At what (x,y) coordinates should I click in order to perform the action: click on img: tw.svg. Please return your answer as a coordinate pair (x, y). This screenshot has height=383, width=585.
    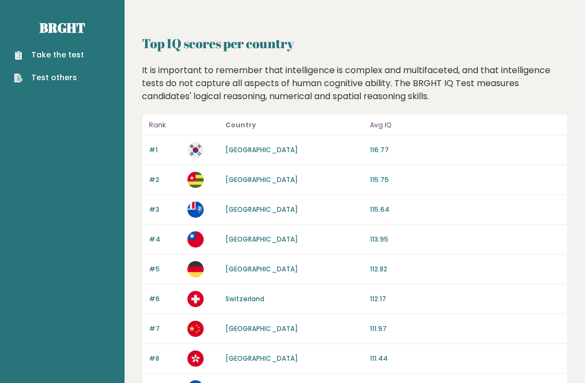
    Looking at the image, I should click on (196, 239).